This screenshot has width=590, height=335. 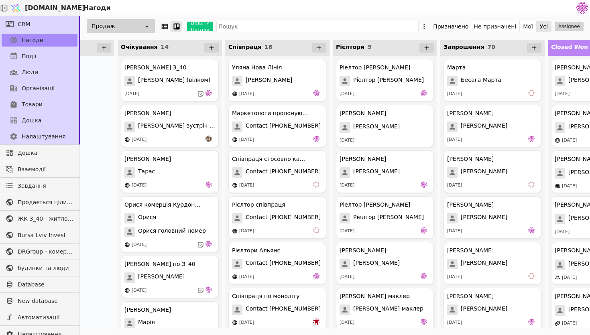 What do you see at coordinates (45, 285) in the screenshot?
I see `span: Database` at bounding box center [45, 285].